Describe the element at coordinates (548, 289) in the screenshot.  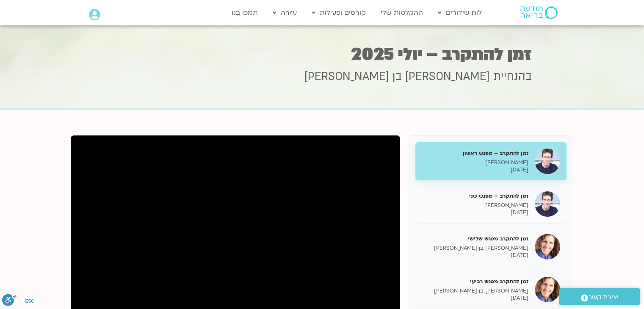
I see `img: זמן להתקרב מפגש רביעי` at that location.